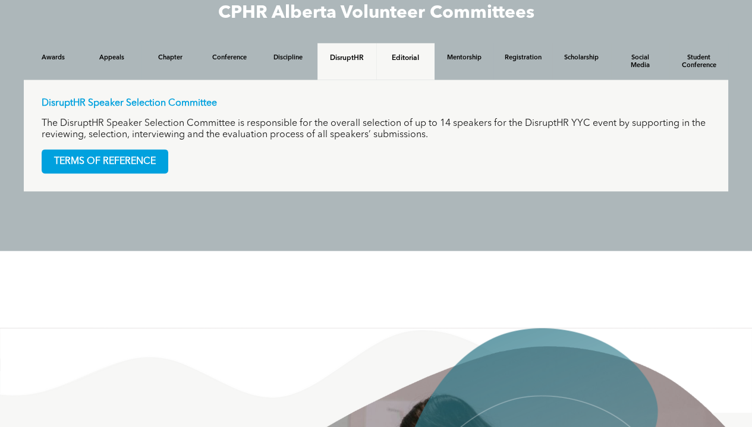  What do you see at coordinates (105, 162) in the screenshot?
I see `span: TERMS OF REFERENCE` at bounding box center [105, 162].